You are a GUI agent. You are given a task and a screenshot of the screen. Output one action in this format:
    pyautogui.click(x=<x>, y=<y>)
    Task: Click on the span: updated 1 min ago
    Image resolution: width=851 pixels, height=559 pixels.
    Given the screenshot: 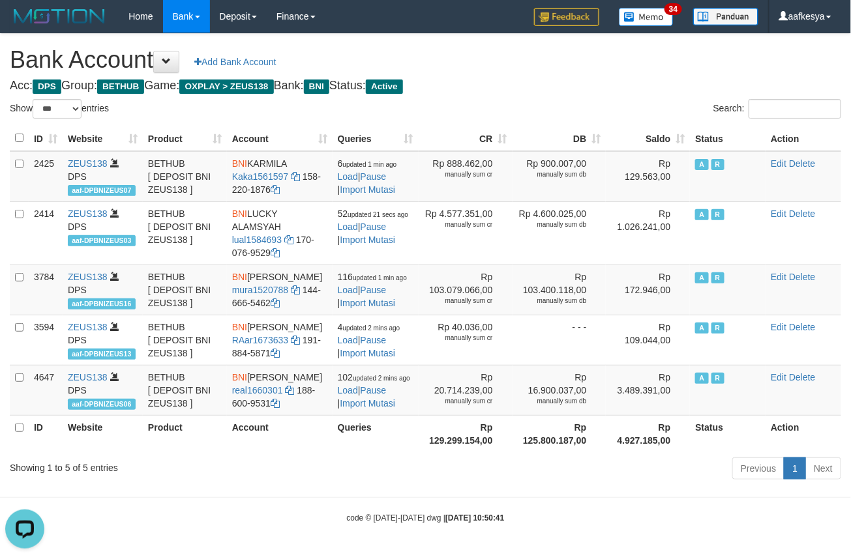 What is the action you would take?
    pyautogui.click(x=370, y=164)
    